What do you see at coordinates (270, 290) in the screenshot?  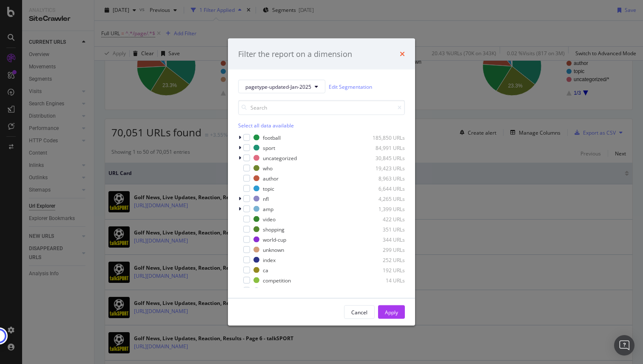 I see `div: where` at bounding box center [270, 290].